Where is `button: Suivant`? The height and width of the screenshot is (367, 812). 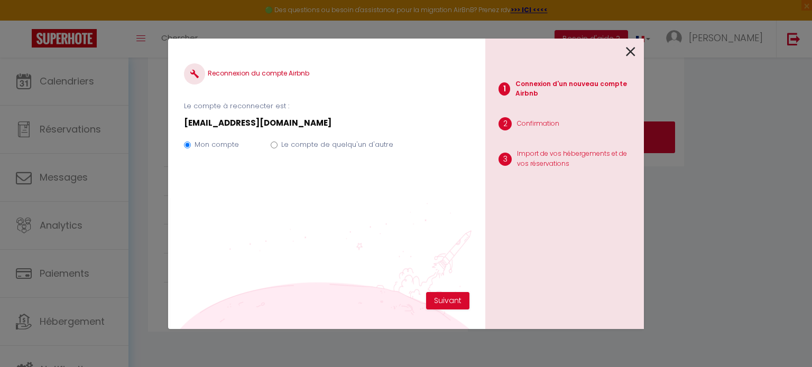 button: Suivant is located at coordinates (448, 301).